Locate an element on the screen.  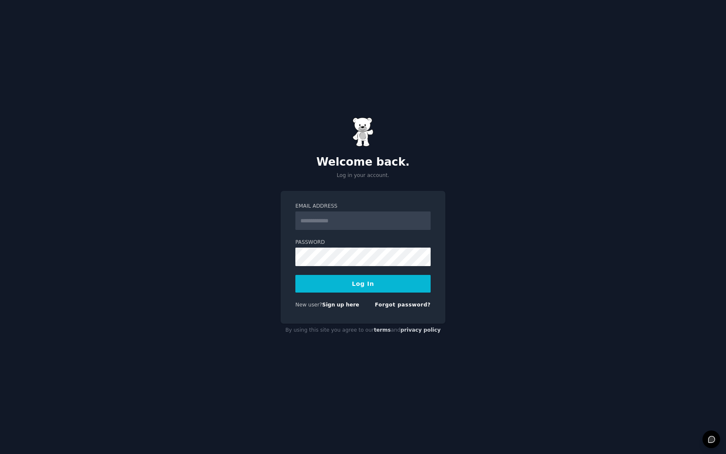
p: Log in your account. is located at coordinates (363, 176).